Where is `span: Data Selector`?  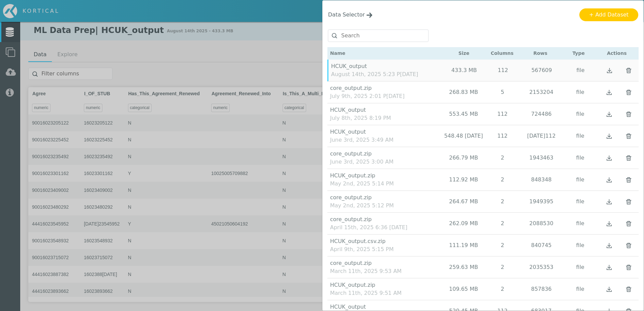
span: Data Selector is located at coordinates (346, 15).